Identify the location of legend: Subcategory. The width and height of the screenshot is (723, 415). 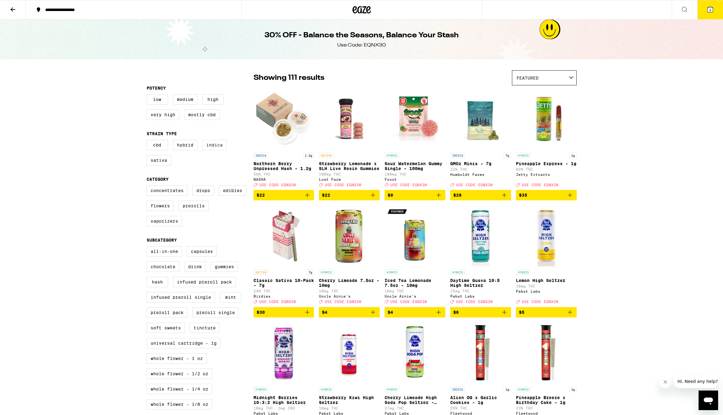
(162, 240).